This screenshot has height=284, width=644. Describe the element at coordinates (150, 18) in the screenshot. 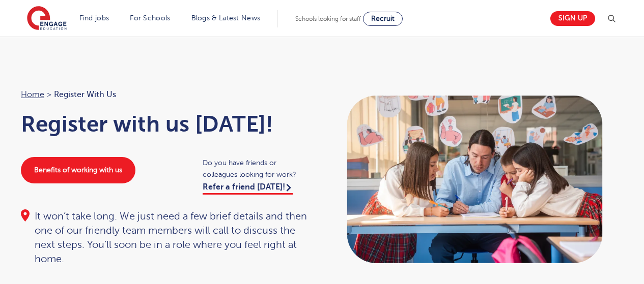

I see `a: For Schools` at that location.